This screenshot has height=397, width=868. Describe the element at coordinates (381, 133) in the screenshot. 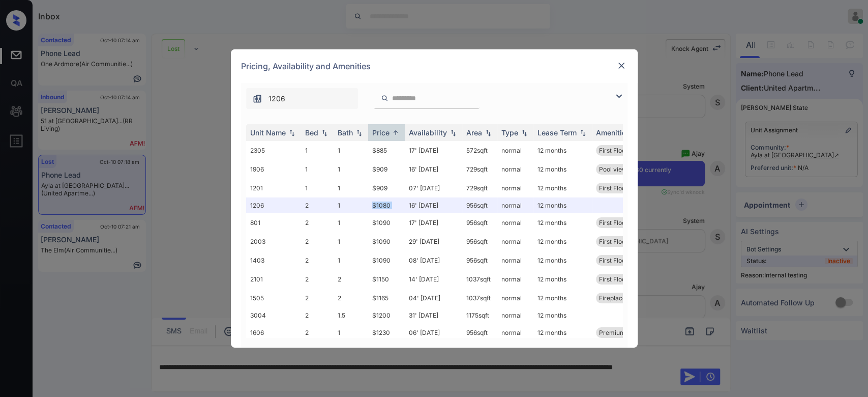

I see `div: Price` at that location.